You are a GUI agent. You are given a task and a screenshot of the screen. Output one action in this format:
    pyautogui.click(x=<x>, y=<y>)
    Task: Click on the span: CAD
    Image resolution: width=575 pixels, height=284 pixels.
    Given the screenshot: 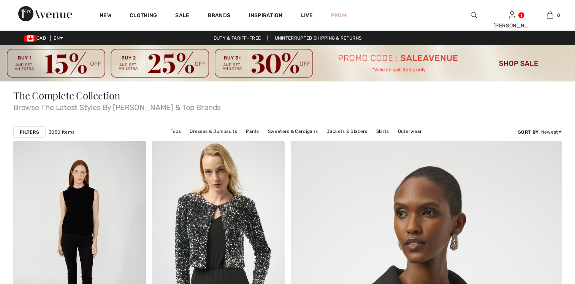 What is the action you would take?
    pyautogui.click(x=37, y=38)
    